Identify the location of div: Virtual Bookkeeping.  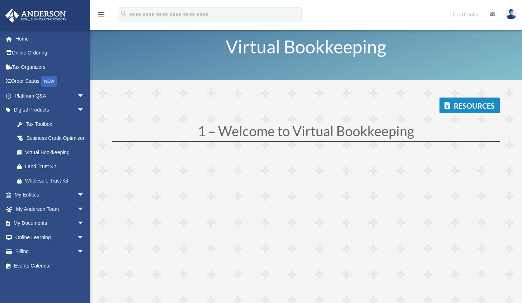
(54, 152).